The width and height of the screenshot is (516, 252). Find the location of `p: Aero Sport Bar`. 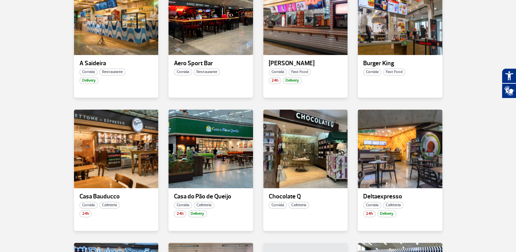

p: Aero Sport Bar is located at coordinates (211, 63).